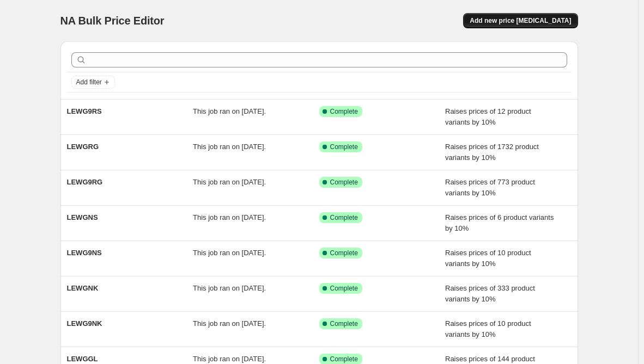 The height and width of the screenshot is (364, 644). I want to click on span: NA Bulk Price Editor, so click(112, 21).